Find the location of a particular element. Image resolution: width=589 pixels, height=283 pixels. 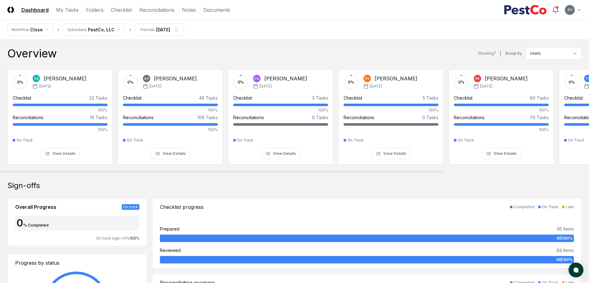

div: Showing 7 is located at coordinates (487, 53).